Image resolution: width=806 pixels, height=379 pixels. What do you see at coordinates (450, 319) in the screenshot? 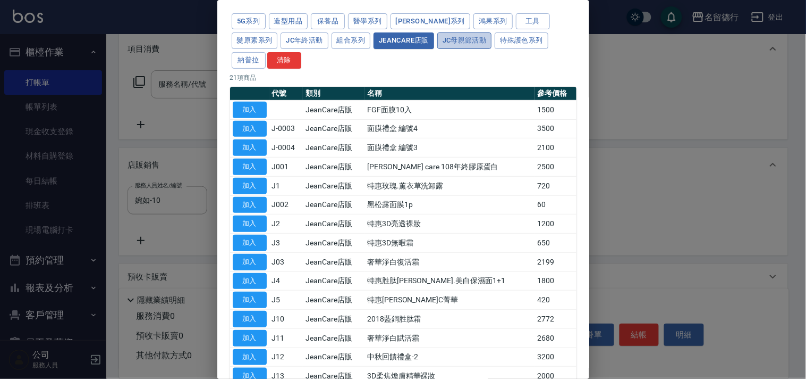
I see `td: 2018藍銅胜肽霜` at bounding box center [450, 319].